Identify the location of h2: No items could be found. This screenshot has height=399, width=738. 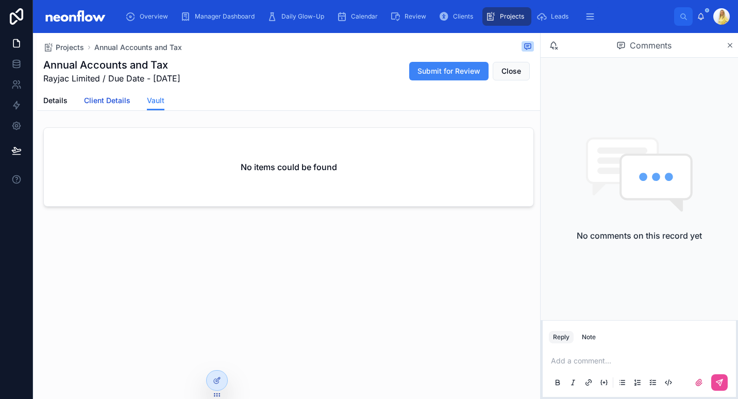
(289, 167).